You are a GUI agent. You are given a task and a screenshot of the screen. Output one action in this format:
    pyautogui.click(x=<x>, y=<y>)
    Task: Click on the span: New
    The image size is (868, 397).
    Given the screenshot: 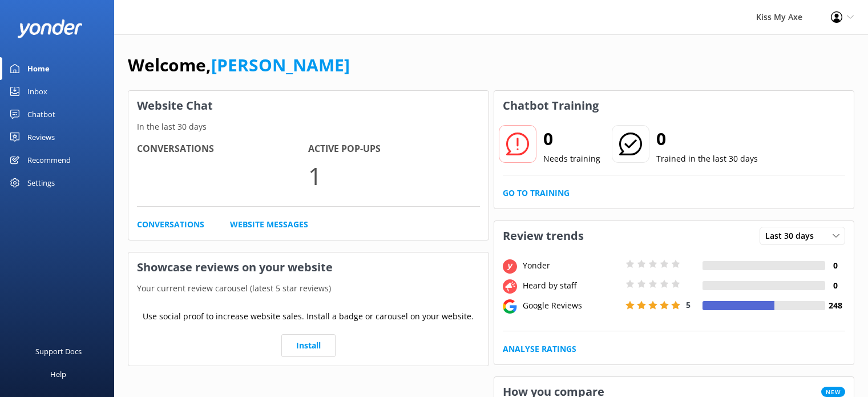 What is the action you would take?
    pyautogui.click(x=833, y=391)
    